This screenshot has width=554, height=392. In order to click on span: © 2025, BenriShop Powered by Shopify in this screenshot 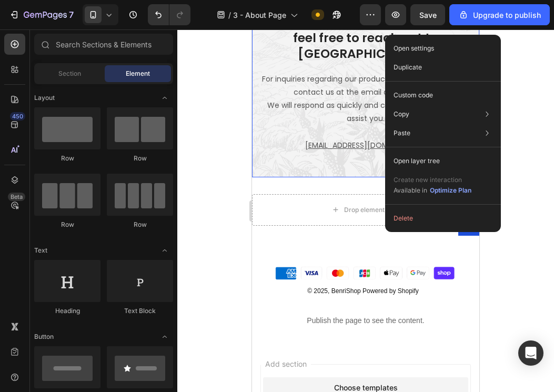, I will do `click(111, 262)`.